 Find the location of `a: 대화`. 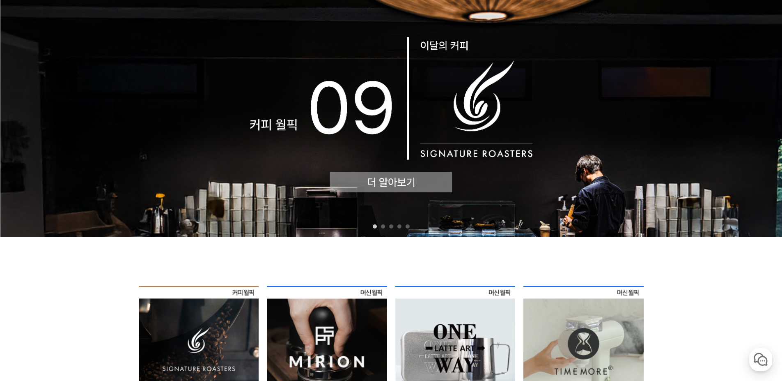

a: 대화 is located at coordinates (80, 271).